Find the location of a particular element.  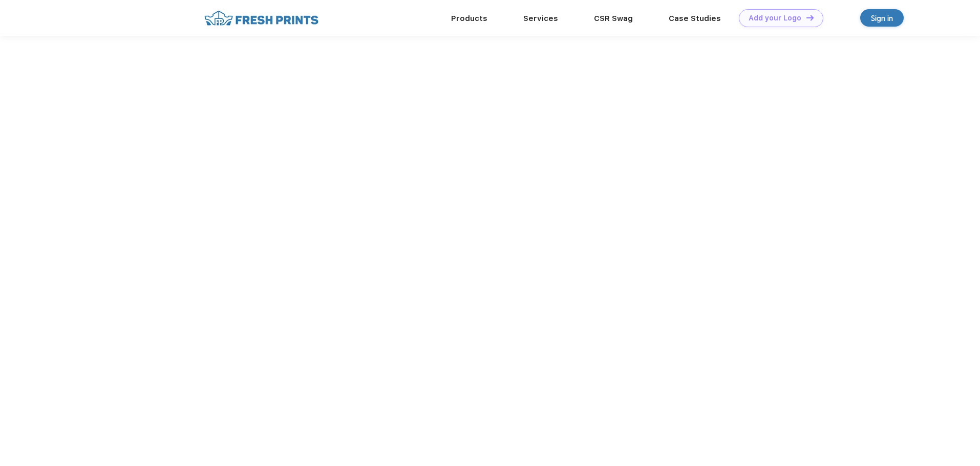

a: Products is located at coordinates (469, 19).